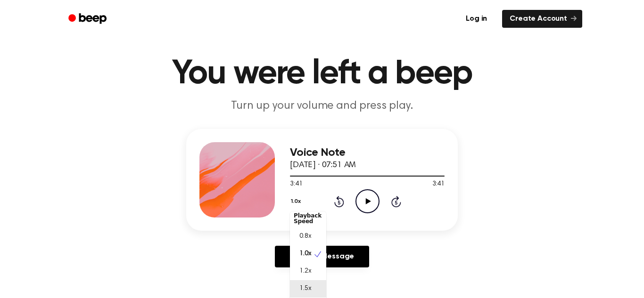 This screenshot has height=298, width=644. I want to click on span: 1.0x, so click(305, 253).